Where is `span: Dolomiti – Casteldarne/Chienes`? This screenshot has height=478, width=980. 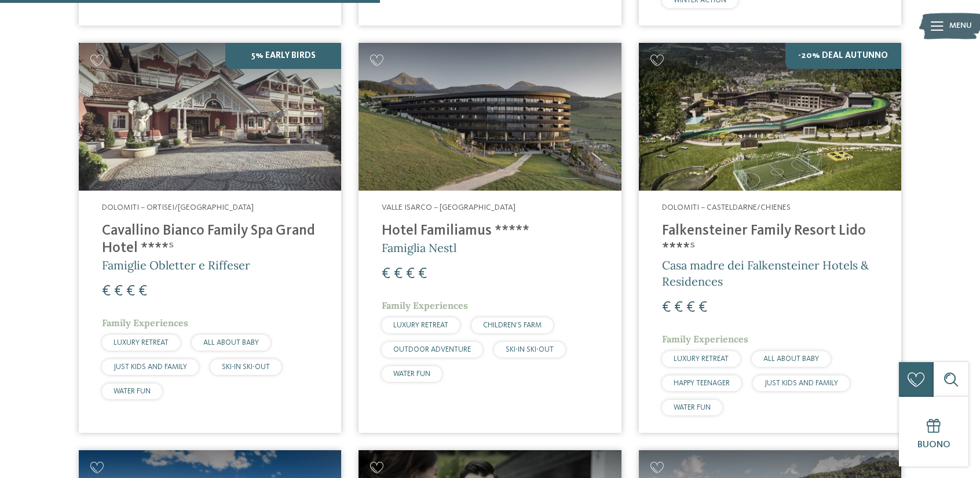 span: Dolomiti – Casteldarne/Chienes is located at coordinates (726, 207).